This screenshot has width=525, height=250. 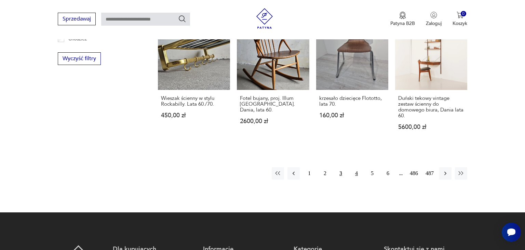 I want to click on button: 5, so click(x=372, y=173).